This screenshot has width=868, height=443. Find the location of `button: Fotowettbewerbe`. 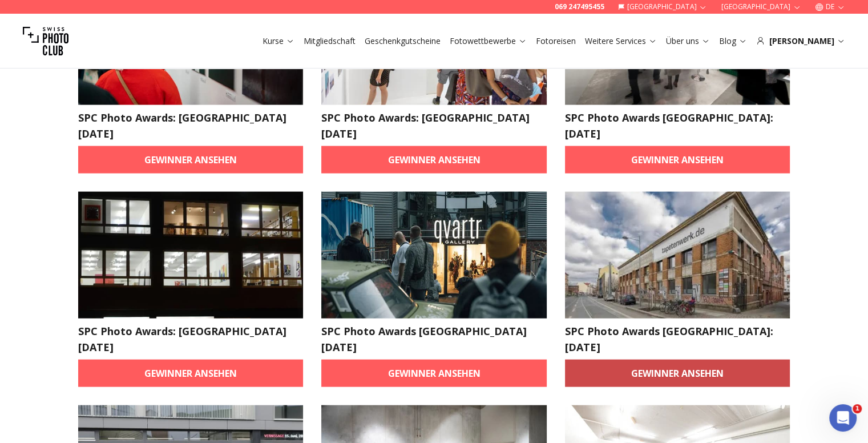

button: Fotowettbewerbe is located at coordinates (488, 41).